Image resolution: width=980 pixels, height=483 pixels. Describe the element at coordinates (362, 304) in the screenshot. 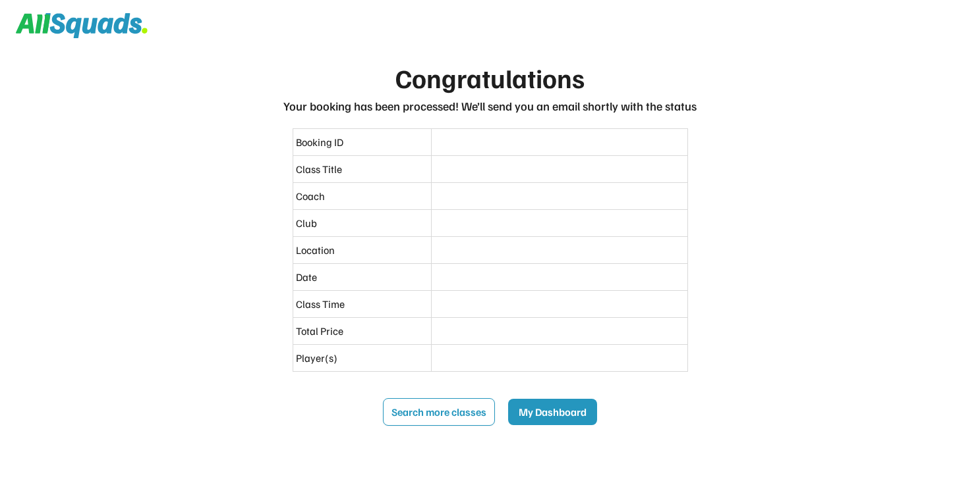

I see `div: Class Time` at that location.